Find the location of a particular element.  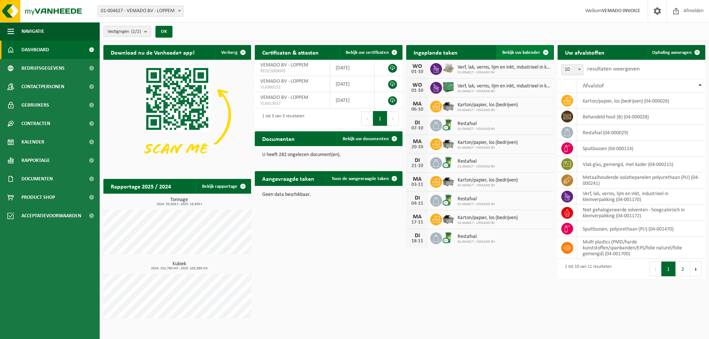

div: 17-11 is located at coordinates (417, 223).